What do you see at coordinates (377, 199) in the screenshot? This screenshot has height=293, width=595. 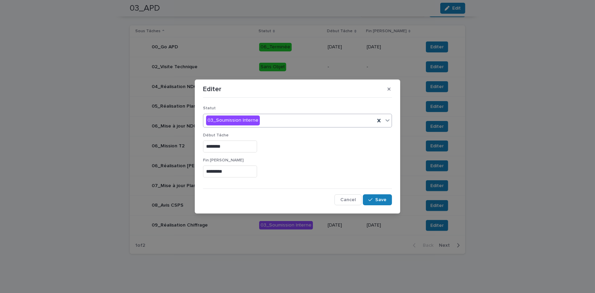 I see `button: Save` at bounding box center [377, 199].